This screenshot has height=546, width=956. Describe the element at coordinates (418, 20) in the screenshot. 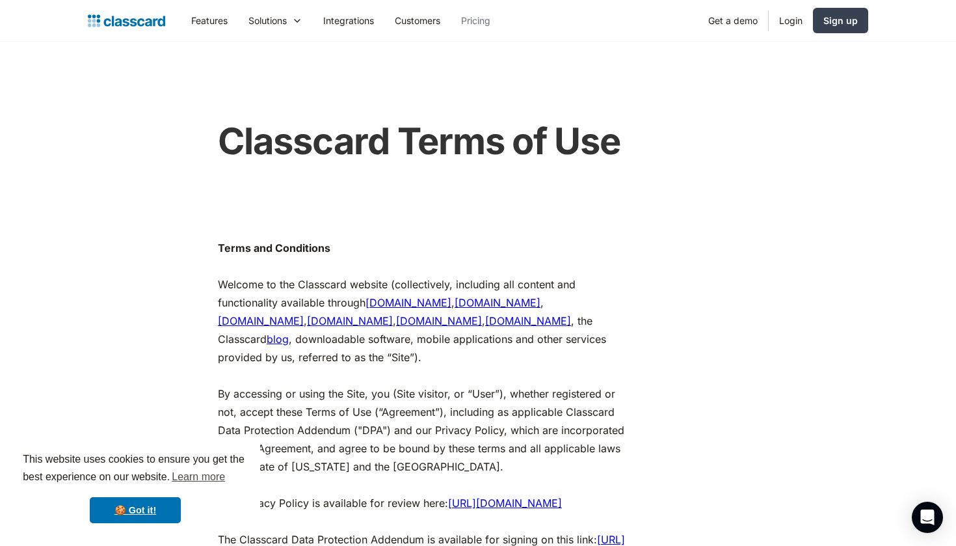

I see `a: Customers` at that location.